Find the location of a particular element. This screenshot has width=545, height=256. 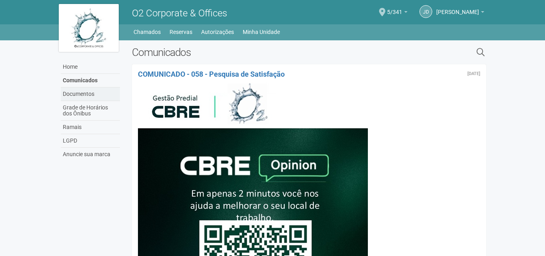

a: Home is located at coordinates (90, 67).